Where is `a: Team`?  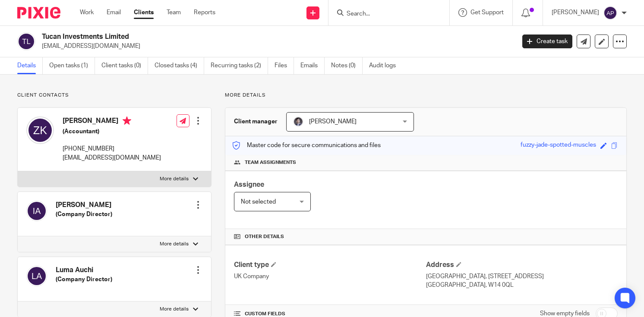 a: Team is located at coordinates (173, 13).